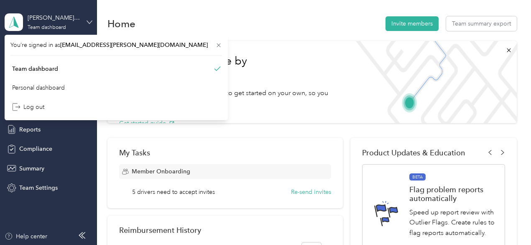 The height and width of the screenshot is (245, 531). What do you see at coordinates (417, 177) in the screenshot?
I see `span: BETA` at bounding box center [417, 177].